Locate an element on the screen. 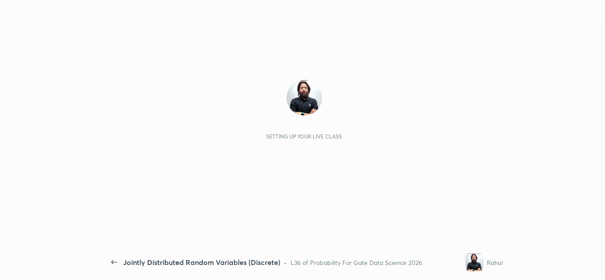 The height and width of the screenshot is (280, 605). div: Jointly Distributed Random Variables (Discrete) is located at coordinates (201, 263).